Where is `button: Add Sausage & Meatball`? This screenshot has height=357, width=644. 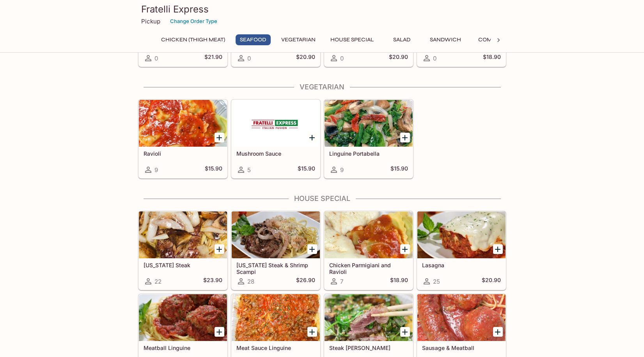 button: Add Sausage & Meatball is located at coordinates (498, 332).